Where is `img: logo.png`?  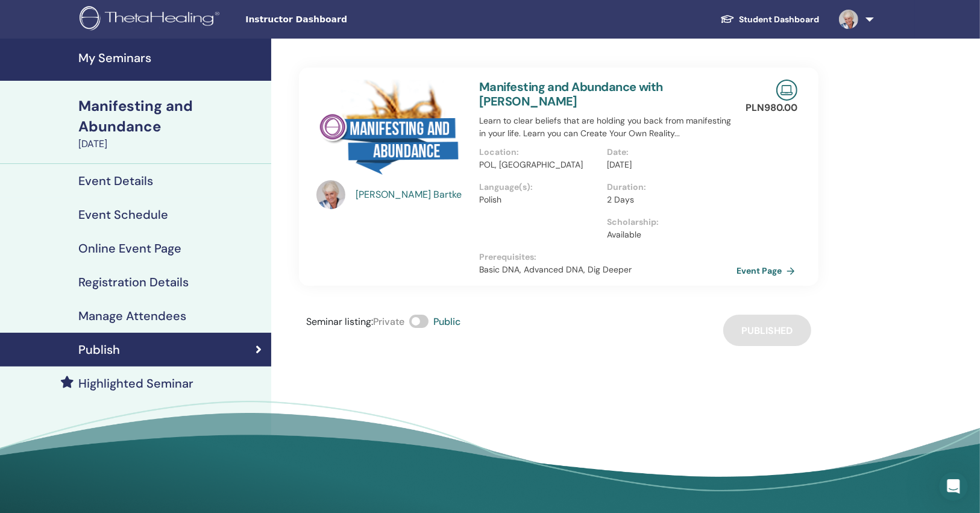 img: logo.png is located at coordinates (151, 19).